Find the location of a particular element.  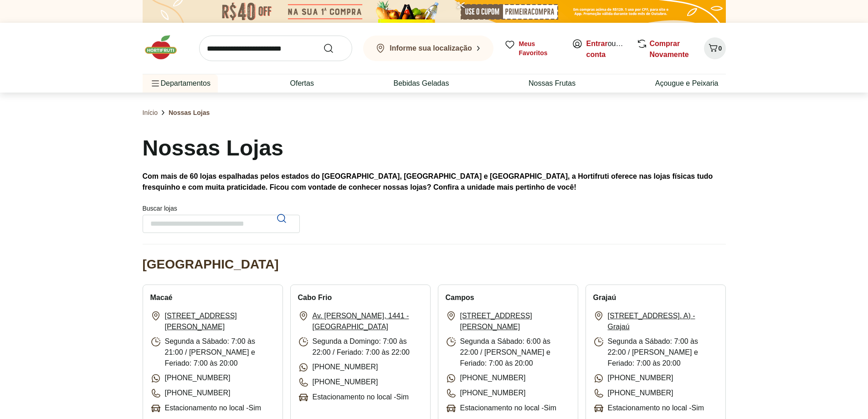

button: Informe sua localização is located at coordinates (428, 48).